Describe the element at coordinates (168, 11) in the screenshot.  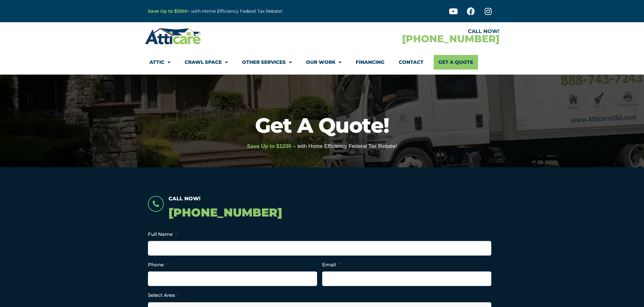
I see `strong: Save Up to $1200` at that location.